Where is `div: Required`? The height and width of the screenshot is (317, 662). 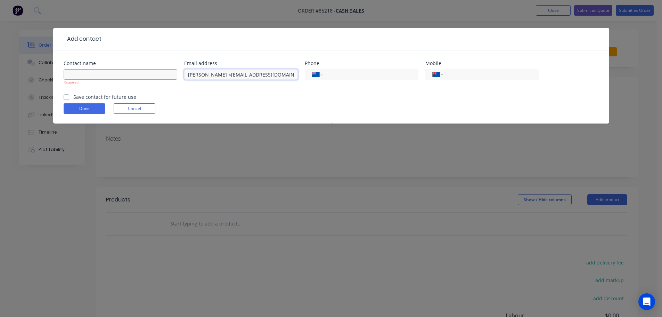
div: Required is located at coordinates (120, 82).